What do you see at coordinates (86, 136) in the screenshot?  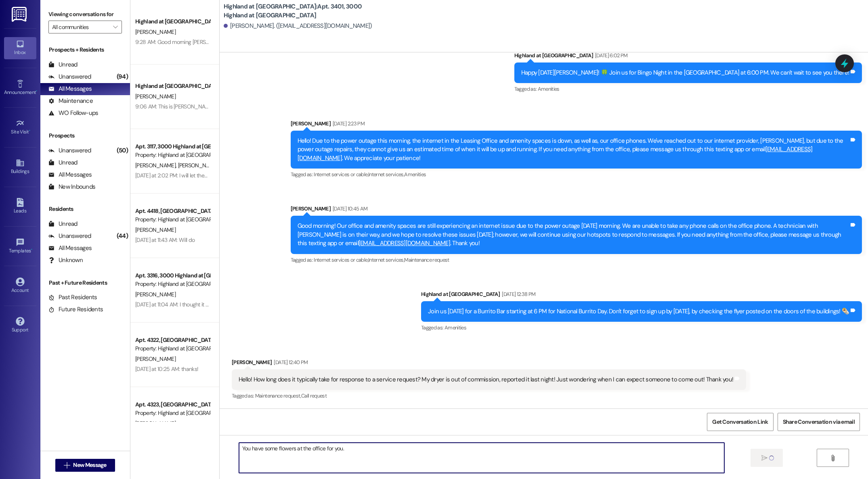 I see `div: Prospects` at bounding box center [86, 136].